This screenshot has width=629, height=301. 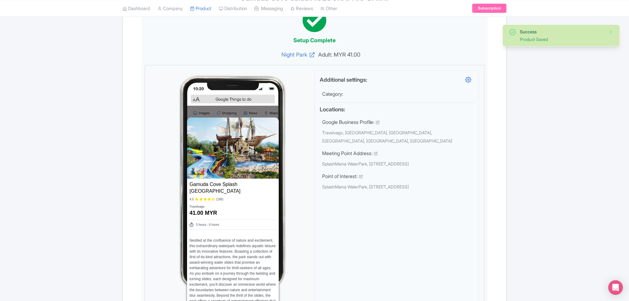 I want to click on label: Additional settings:, so click(x=344, y=80).